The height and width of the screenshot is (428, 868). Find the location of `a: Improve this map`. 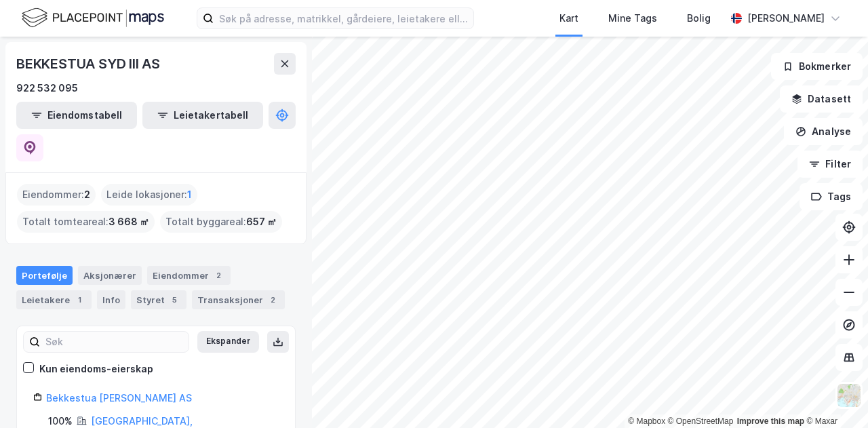

a: Improve this map is located at coordinates (770, 421).